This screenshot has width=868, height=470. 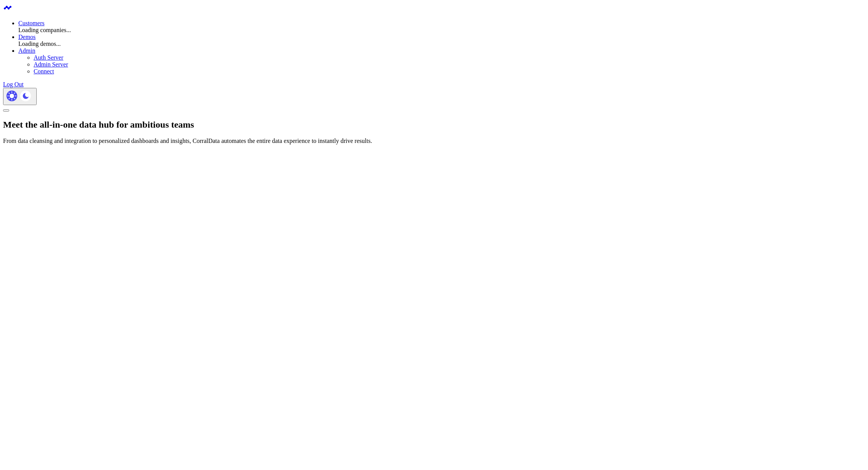 I want to click on a: Connect, so click(x=44, y=71).